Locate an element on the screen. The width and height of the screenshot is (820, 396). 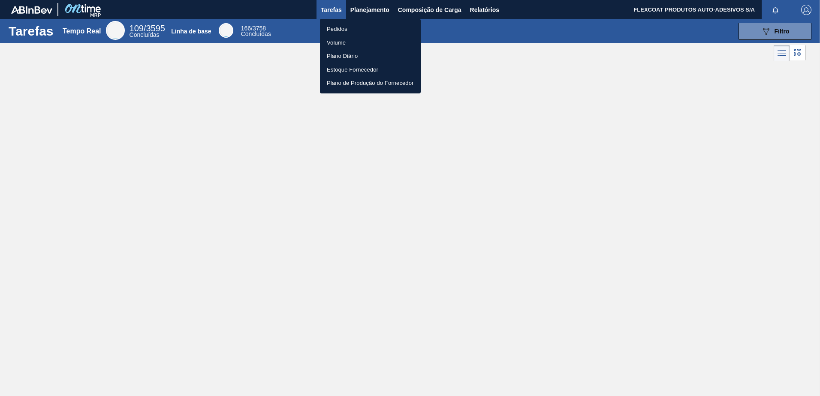
a: Volume is located at coordinates (370, 43).